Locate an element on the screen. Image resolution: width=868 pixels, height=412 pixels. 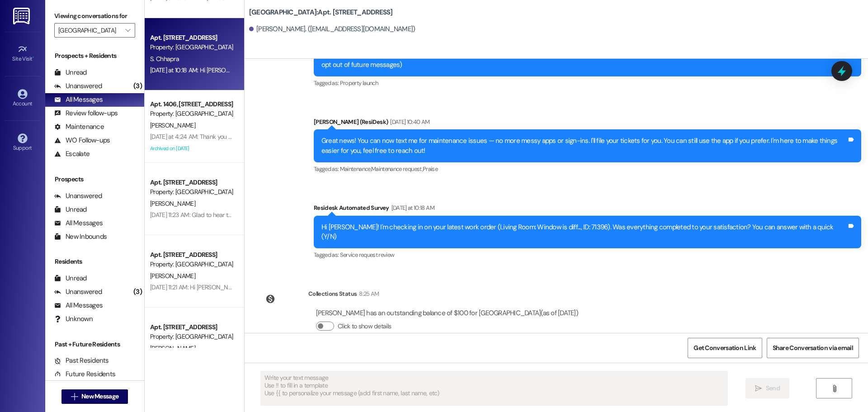
div: WO Follow-ups is located at coordinates (82, 140).